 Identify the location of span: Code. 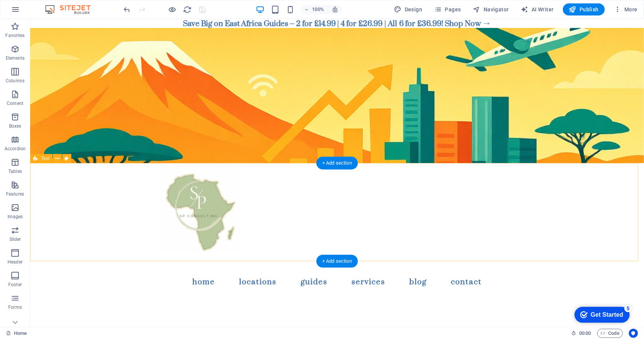
(610, 334).